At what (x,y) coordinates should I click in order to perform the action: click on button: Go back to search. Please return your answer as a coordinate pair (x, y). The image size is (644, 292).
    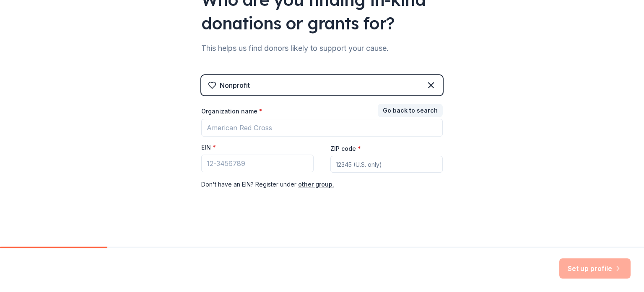
    Looking at the image, I should click on (410, 110).